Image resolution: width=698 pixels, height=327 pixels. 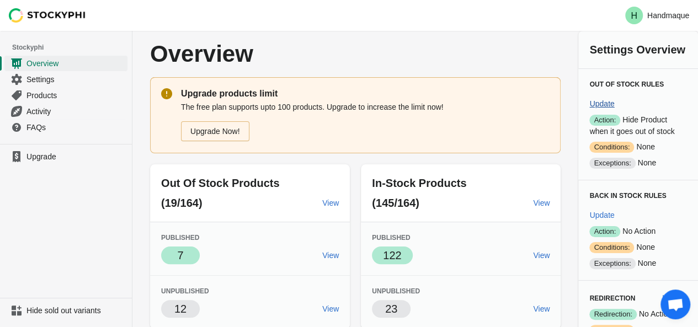 I want to click on span: Out Of Stock Products, so click(x=220, y=183).